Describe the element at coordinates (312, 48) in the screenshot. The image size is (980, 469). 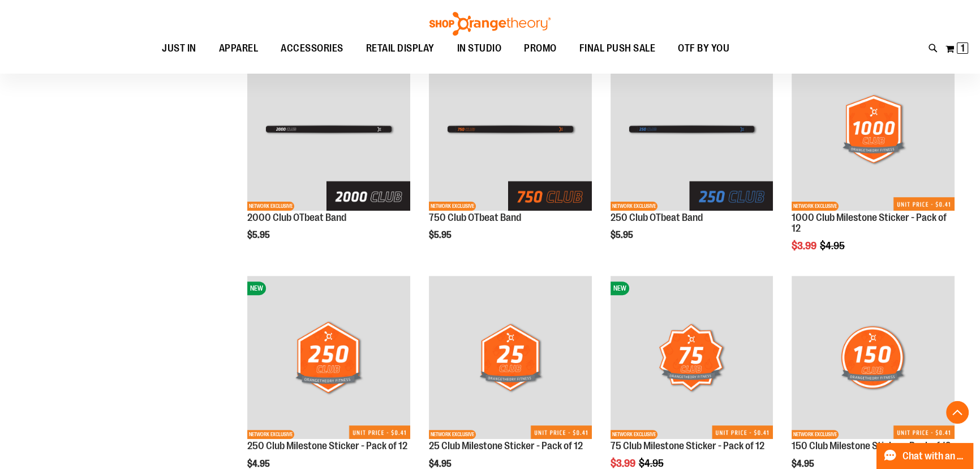
I see `span: ACCESSORIES` at that location.